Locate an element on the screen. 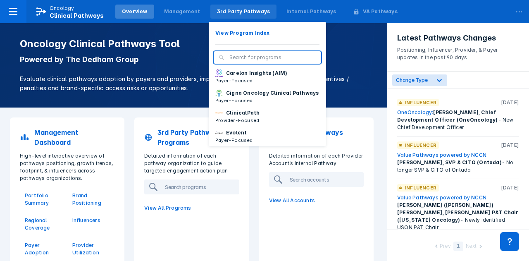  p: Provider-Focused is located at coordinates (237, 120).